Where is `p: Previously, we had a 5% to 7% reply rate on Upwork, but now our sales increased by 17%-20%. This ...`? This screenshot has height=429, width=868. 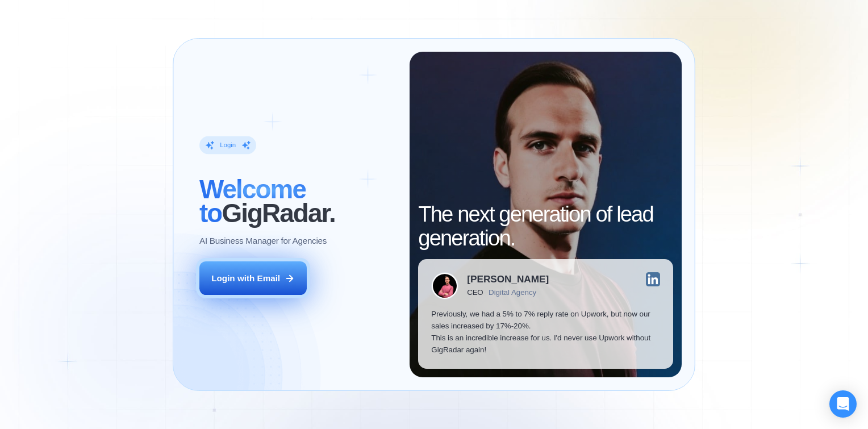 p: Previously, we had a 5% to 7% reply rate on Upwork, but now our sales increased by 17%-20%. This ... is located at coordinates (545, 332).